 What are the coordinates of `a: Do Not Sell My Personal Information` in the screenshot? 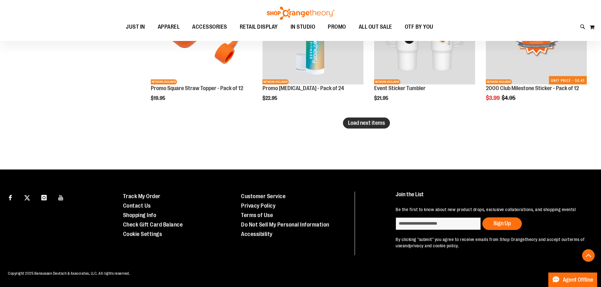 It's located at (285, 225).